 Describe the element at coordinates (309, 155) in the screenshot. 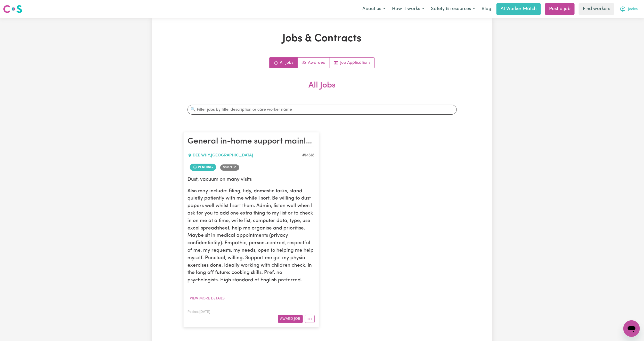

I see `div: Job ID #14818` at that location.